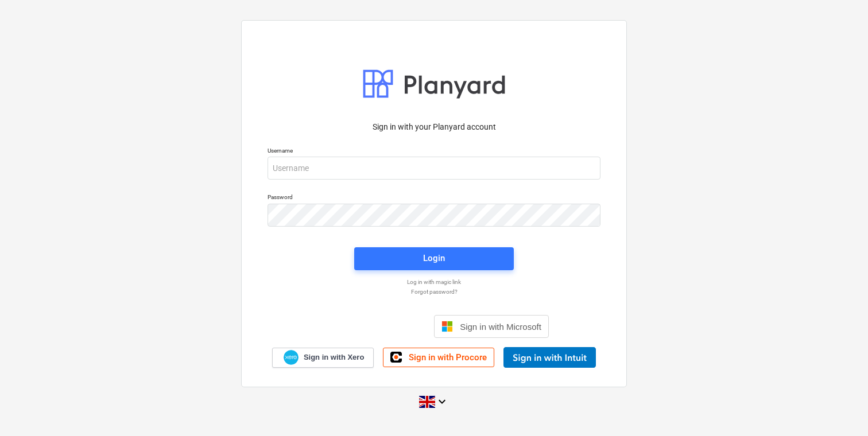 The image size is (868, 436). I want to click on p: Password, so click(434, 198).